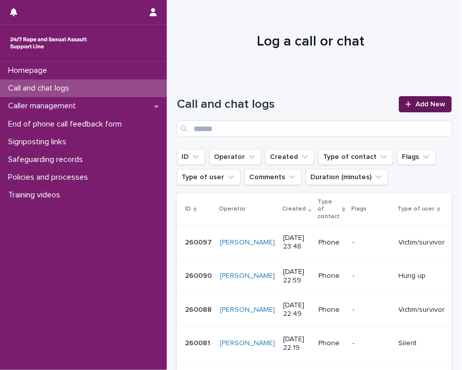  What do you see at coordinates (199, 342) in the screenshot?
I see `p: 260081` at bounding box center [199, 342].